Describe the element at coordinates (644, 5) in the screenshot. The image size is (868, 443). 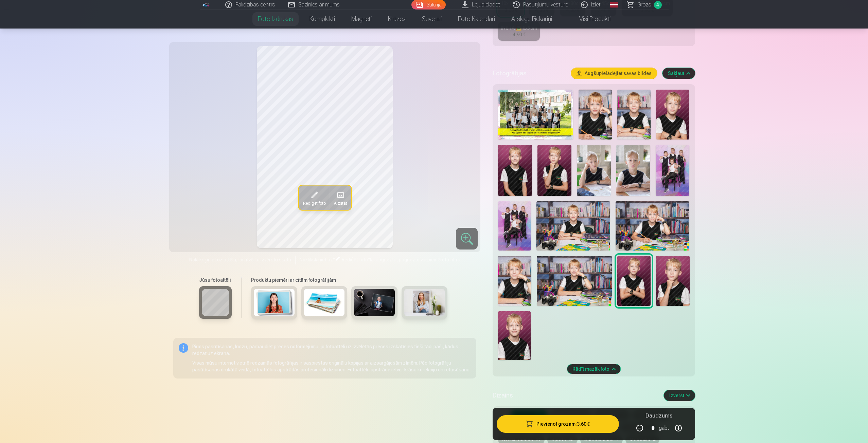
I see `span: Grozs` at that location.